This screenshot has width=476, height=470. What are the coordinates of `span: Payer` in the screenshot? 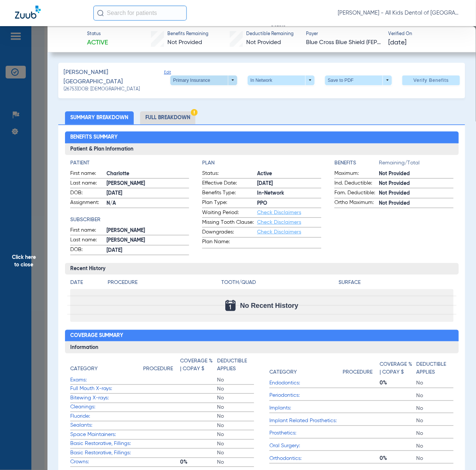 It's located at (344, 34).